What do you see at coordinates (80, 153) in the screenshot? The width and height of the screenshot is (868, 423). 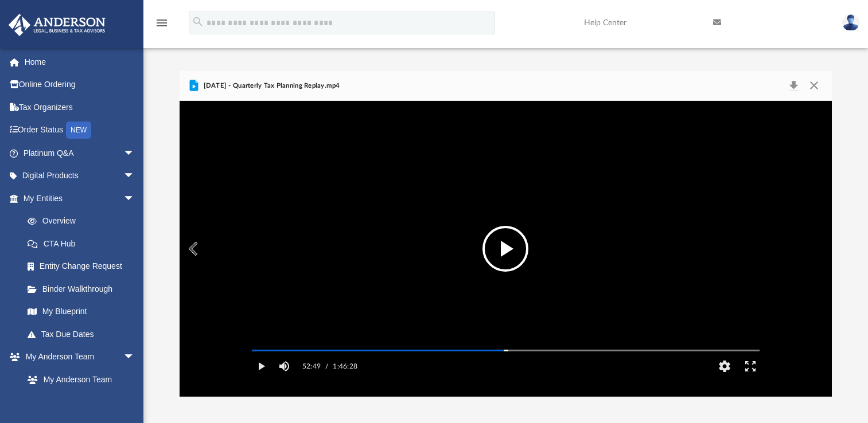 I see `a: Platinum Q&Aarrow_drop_down` at bounding box center [80, 153].